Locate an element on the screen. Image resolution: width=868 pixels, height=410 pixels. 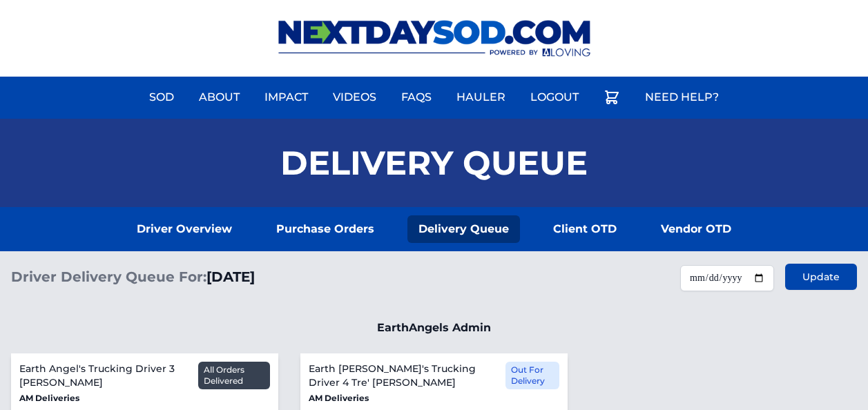
a: Delivery Queue is located at coordinates (464, 229).